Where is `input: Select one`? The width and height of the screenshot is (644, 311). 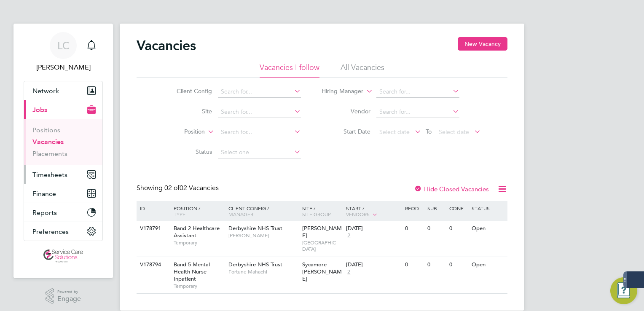
input: Select one is located at coordinates (259, 153).